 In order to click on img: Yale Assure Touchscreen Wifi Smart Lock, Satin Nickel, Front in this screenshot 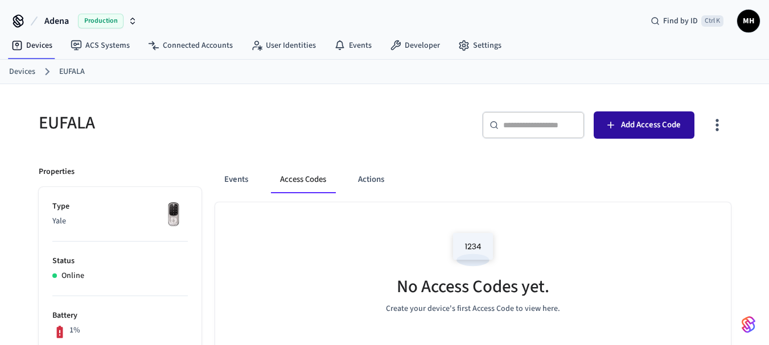, I will do `click(174, 215)`.